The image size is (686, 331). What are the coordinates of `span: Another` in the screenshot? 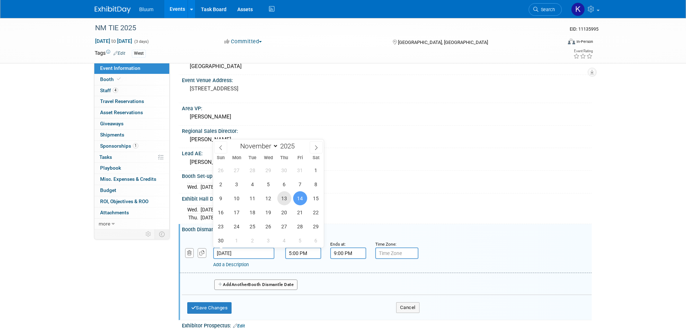 It's located at (240, 285).